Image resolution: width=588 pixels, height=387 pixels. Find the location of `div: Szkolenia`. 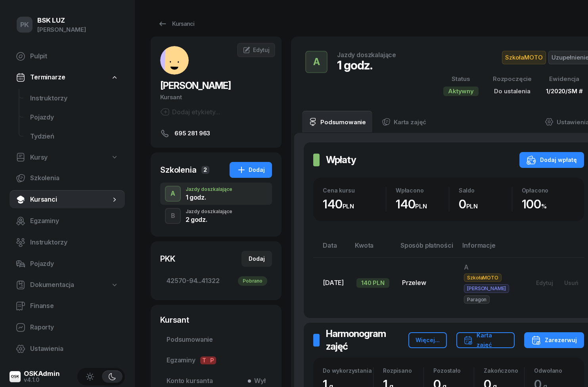

div: Szkolenia is located at coordinates (178, 170).